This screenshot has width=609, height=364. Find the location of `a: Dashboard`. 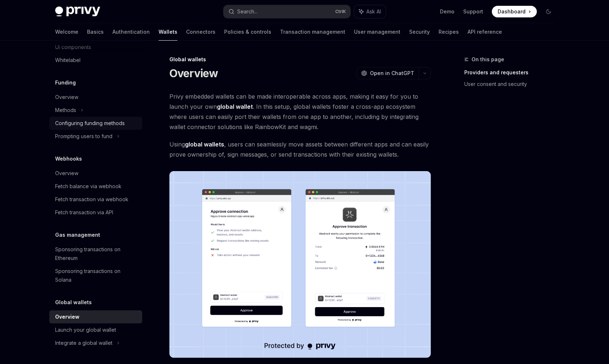

a: Dashboard is located at coordinates (514, 12).